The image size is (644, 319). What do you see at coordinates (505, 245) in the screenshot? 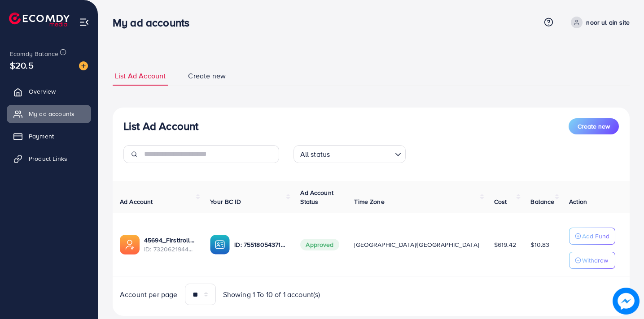
I see `span: $619.42` at bounding box center [505, 245].